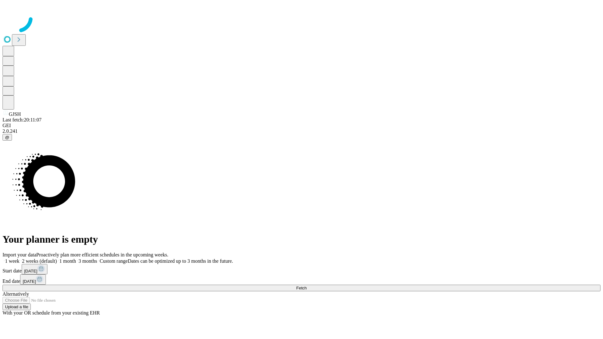  Describe the element at coordinates (301, 126) in the screenshot. I see `div: GEI` at that location.